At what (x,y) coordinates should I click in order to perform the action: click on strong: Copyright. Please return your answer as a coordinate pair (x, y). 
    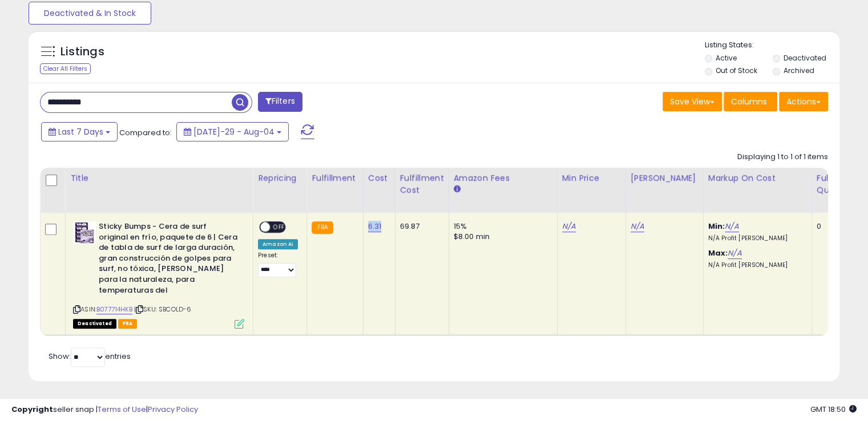
    Looking at the image, I should click on (32, 409).